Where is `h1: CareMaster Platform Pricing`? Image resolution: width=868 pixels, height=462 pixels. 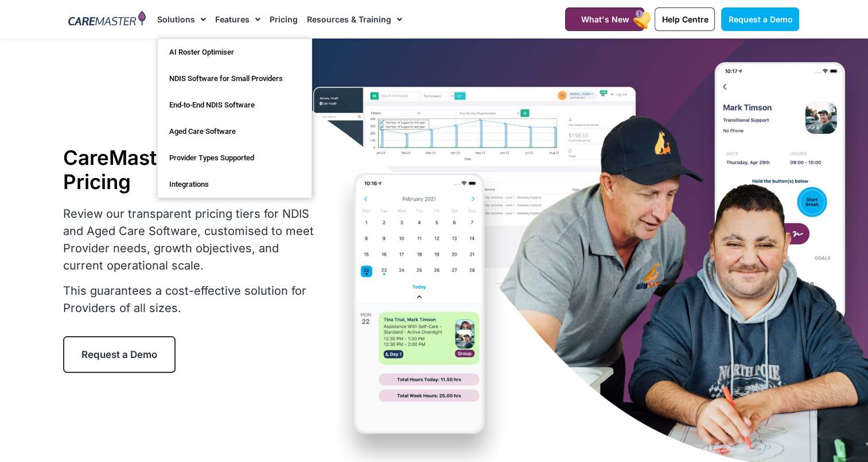 h1: CareMaster Platform Pricing is located at coordinates (192, 169).